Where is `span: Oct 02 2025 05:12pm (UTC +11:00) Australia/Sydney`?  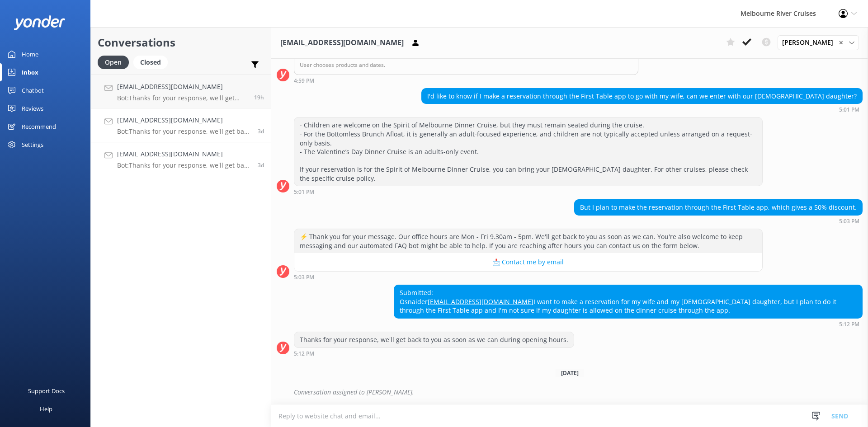
span: Oct 02 2025 05:12pm (UTC +11:00) Australia/Sydney is located at coordinates (261, 165).